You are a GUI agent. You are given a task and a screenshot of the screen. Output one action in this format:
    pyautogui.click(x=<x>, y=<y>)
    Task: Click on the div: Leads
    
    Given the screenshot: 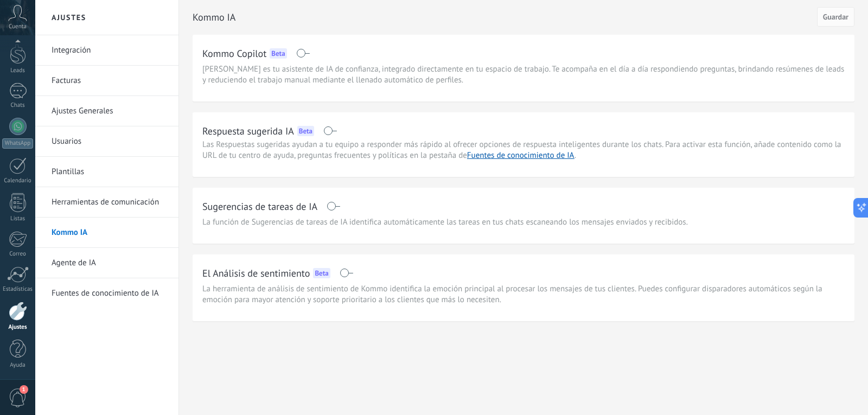 What is the action you would take?
    pyautogui.click(x=18, y=71)
    